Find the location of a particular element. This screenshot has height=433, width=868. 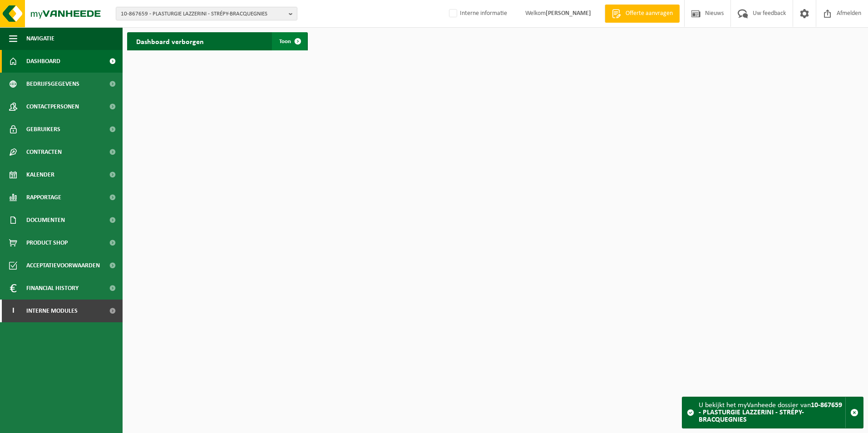

a: Offerte aanvragen is located at coordinates (642, 14).